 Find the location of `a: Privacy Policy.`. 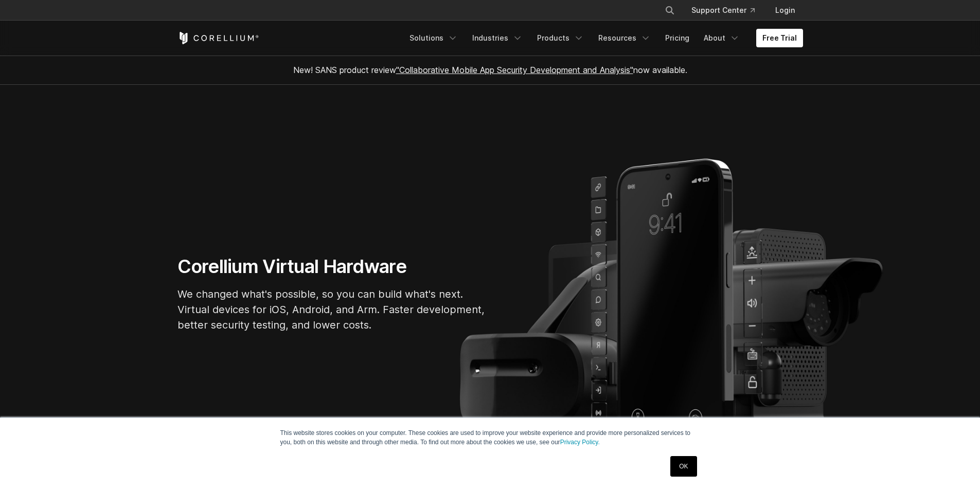

a: Privacy Policy. is located at coordinates (580, 442).